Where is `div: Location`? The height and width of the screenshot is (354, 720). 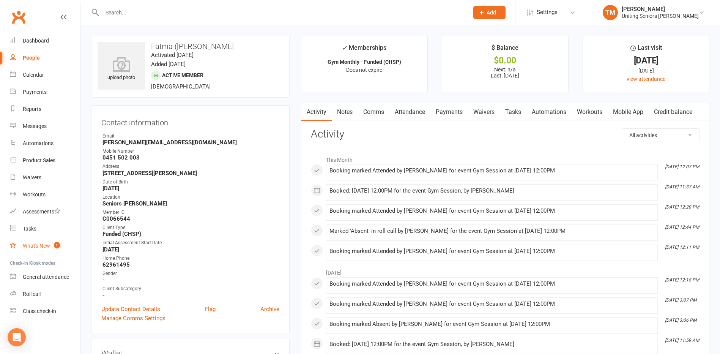 div: Location is located at coordinates (191, 197).